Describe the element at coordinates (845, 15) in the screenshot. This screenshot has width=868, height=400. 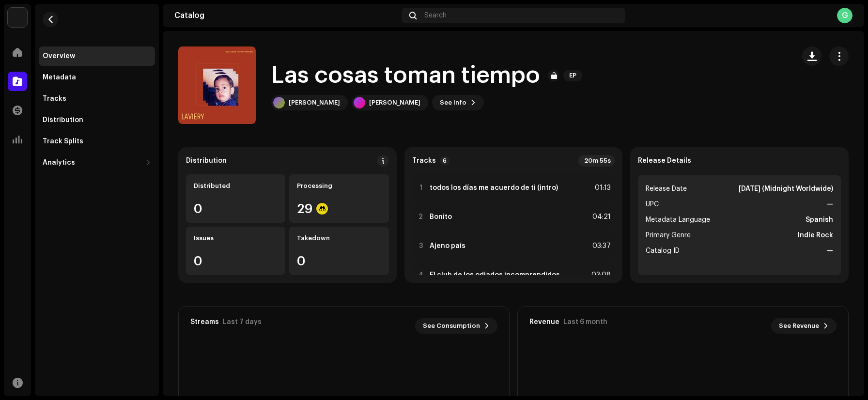
I see `div: G` at that location.